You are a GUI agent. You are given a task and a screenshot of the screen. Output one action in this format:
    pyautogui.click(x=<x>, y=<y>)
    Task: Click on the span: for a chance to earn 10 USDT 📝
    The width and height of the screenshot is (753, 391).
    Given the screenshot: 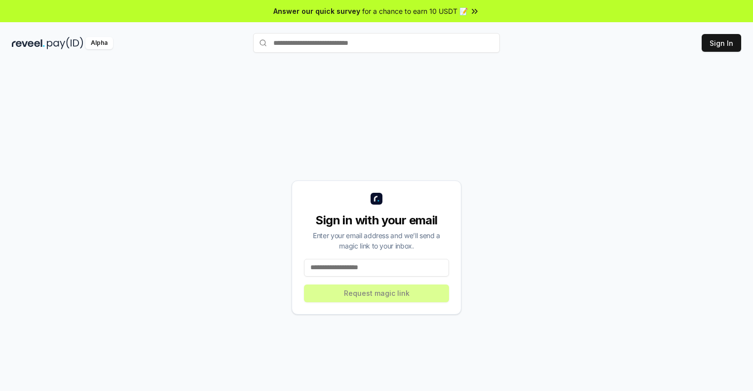 What is the action you would take?
    pyautogui.click(x=415, y=11)
    